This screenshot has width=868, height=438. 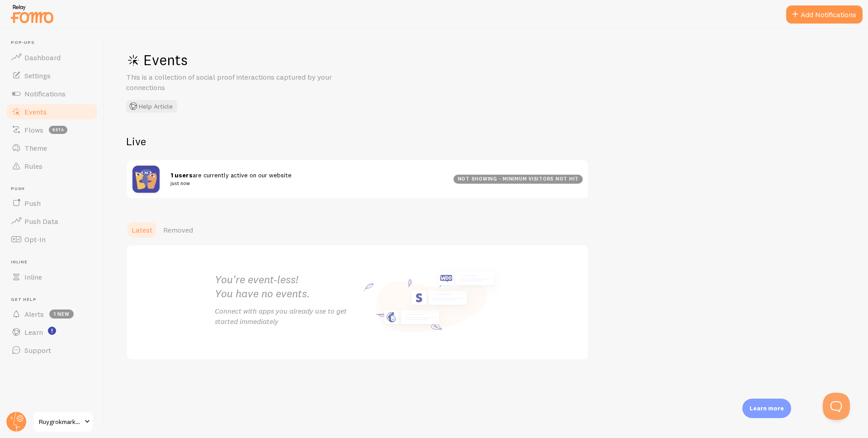 I want to click on a: Ruygrokmarketing, so click(x=63, y=422).